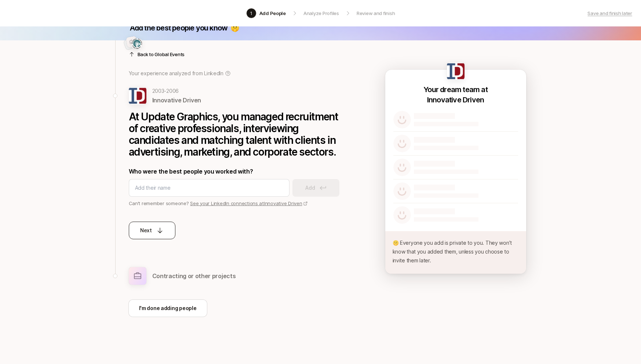  Describe the element at coordinates (455, 89) in the screenshot. I see `p: Your dream team at` at that location.